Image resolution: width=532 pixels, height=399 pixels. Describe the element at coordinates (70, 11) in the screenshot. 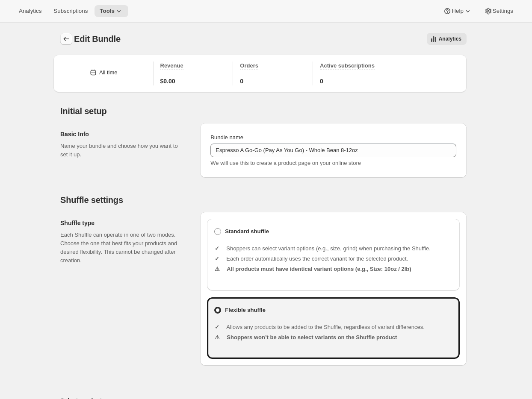

I see `span: Subscriptions` at that location.